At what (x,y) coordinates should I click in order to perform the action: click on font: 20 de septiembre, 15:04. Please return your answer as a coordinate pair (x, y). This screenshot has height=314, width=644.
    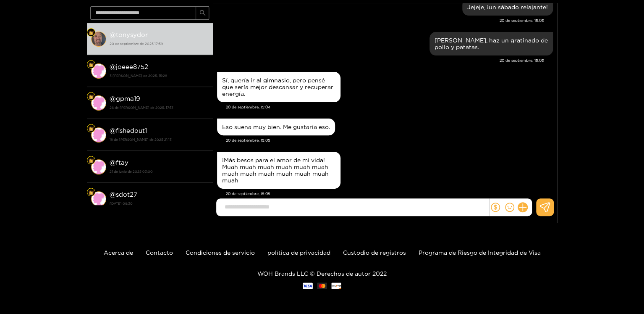
    Looking at the image, I should click on (248, 107).